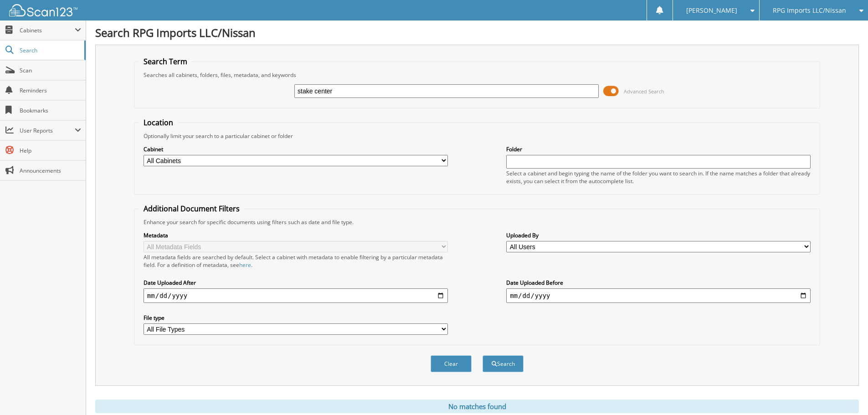 This screenshot has height=415, width=868. Describe the element at coordinates (296, 149) in the screenshot. I see `label: Cabinet` at that location.